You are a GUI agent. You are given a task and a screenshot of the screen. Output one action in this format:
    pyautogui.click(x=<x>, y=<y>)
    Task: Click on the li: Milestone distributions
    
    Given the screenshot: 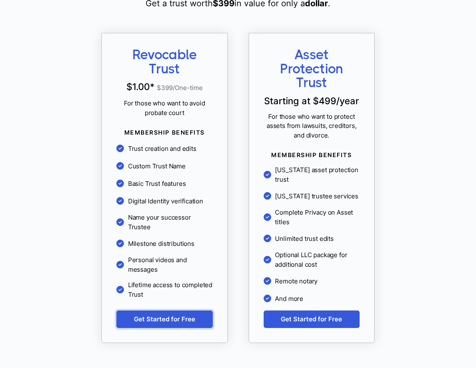 What is the action you would take?
    pyautogui.click(x=164, y=244)
    